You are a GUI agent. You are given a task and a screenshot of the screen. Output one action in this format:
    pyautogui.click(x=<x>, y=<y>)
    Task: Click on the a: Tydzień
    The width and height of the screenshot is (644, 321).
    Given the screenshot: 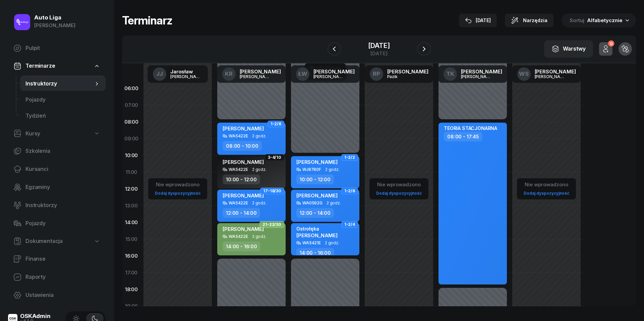 What is the action you would take?
    pyautogui.click(x=63, y=116)
    